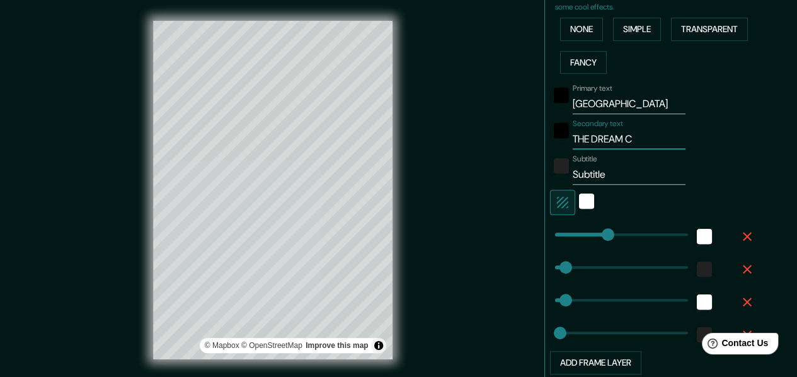  Describe the element at coordinates (584, 62) in the screenshot. I see `button: Fancy` at that location.